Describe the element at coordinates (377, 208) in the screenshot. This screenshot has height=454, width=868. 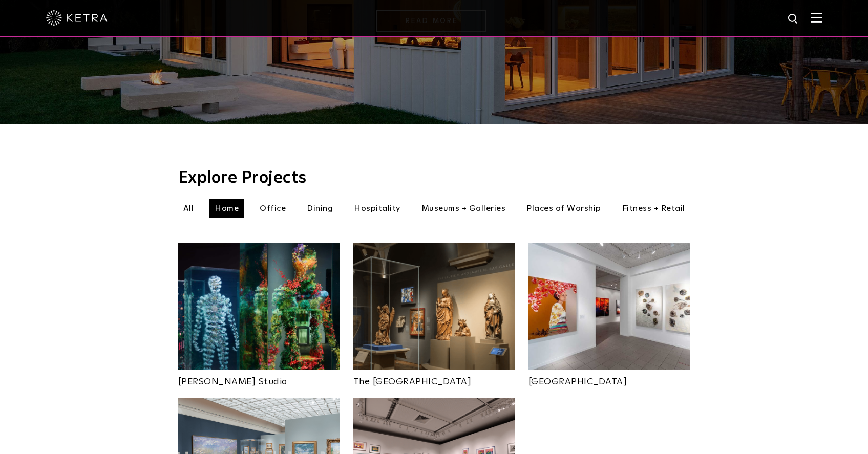
I see `li: Hospitality` at that location.